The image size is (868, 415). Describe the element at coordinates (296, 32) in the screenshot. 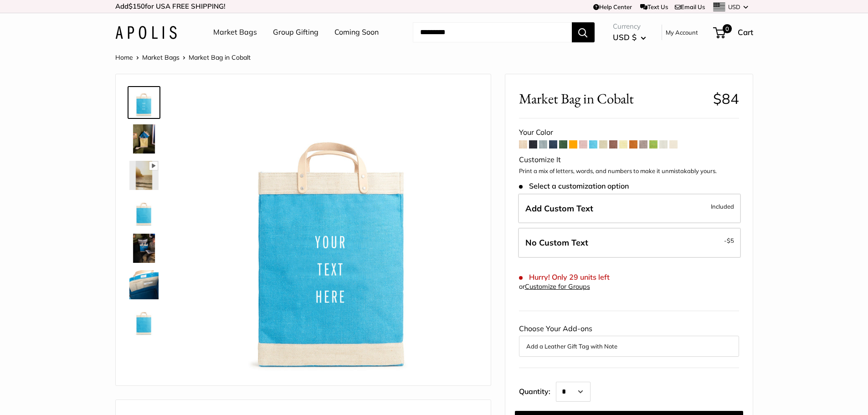

I see `a: Group Gifting` at that location.